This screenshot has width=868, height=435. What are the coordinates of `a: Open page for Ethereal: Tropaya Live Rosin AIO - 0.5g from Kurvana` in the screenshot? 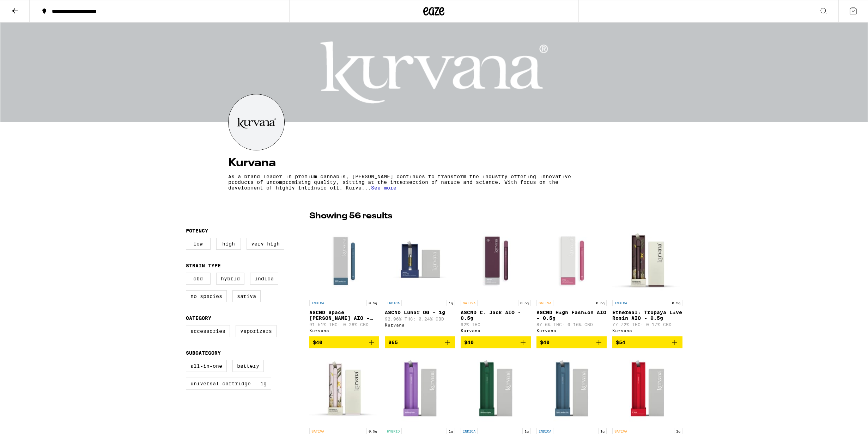 It's located at (648, 282).